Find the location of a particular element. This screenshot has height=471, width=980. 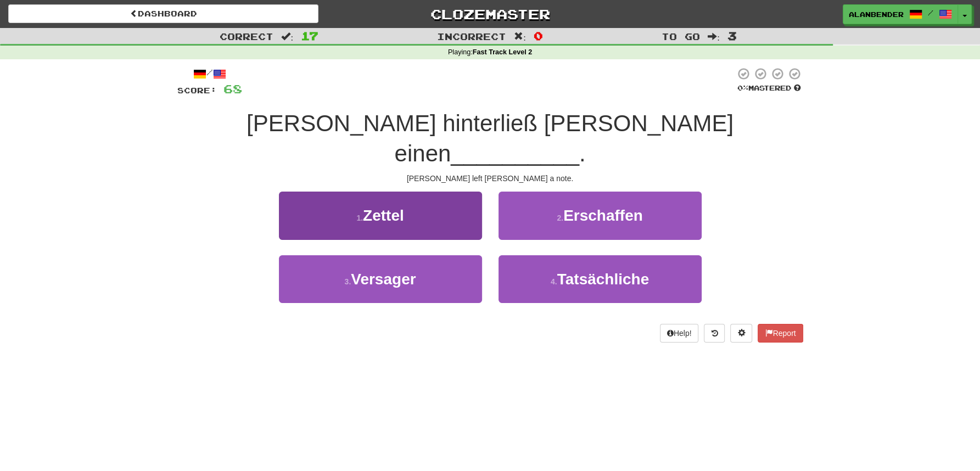

button: 1.Zettel is located at coordinates (380, 215).